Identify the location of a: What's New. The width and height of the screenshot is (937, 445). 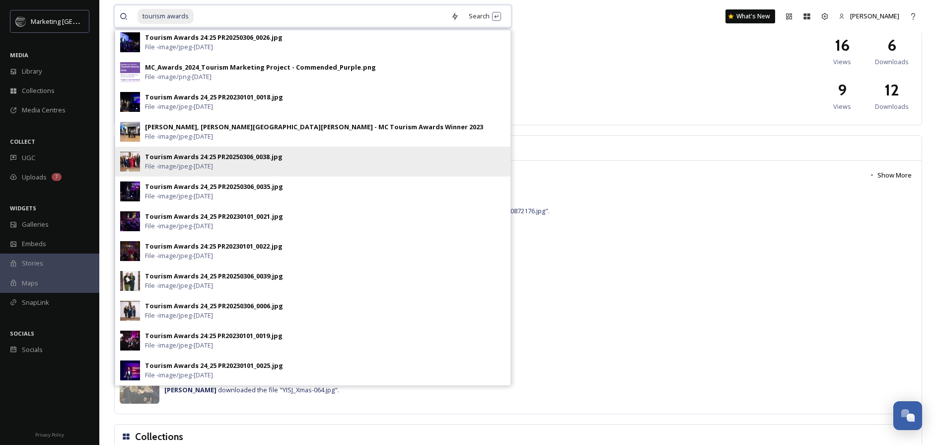
(751, 16).